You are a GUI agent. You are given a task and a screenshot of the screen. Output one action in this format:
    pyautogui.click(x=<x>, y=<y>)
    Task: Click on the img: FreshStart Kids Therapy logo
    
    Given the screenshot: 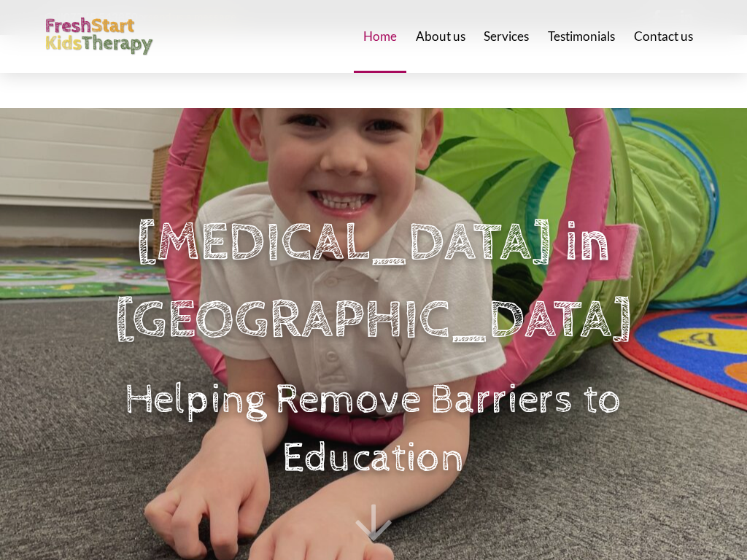 What is the action you would take?
    pyautogui.click(x=99, y=36)
    